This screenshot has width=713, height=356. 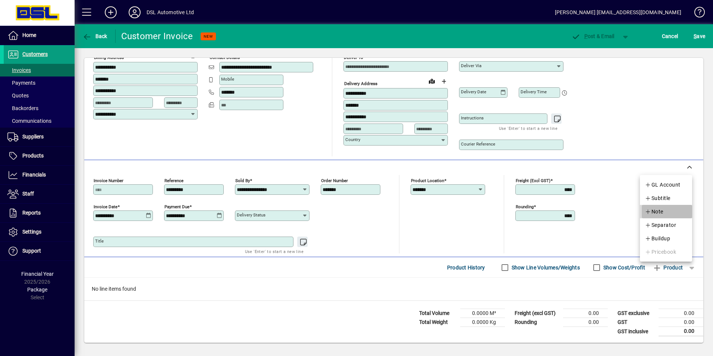 What do you see at coordinates (658, 198) in the screenshot?
I see `span: Subtitle` at bounding box center [658, 198].